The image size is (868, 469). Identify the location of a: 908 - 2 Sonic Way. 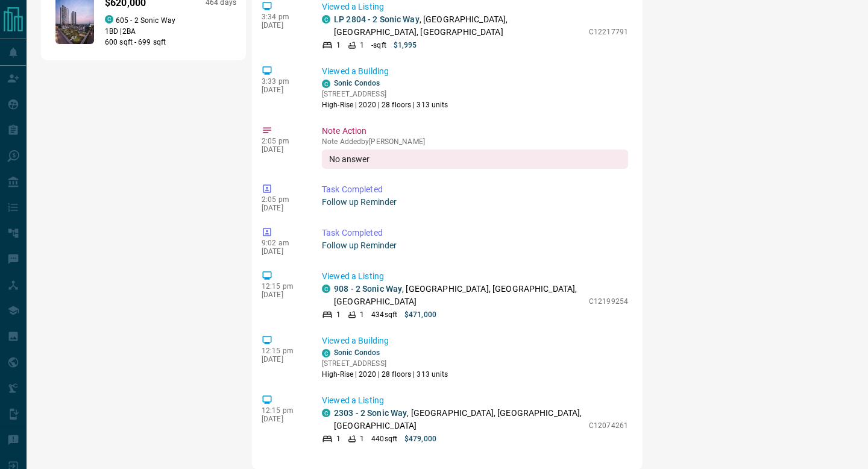
(367, 289).